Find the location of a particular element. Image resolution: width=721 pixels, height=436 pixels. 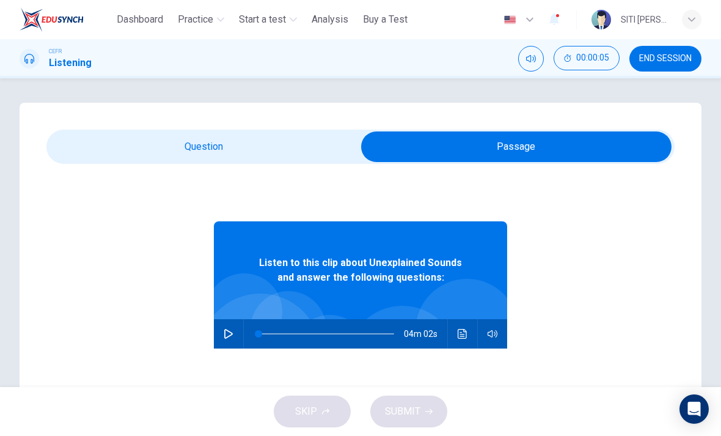

a: ELTC logo is located at coordinates (65, 20).